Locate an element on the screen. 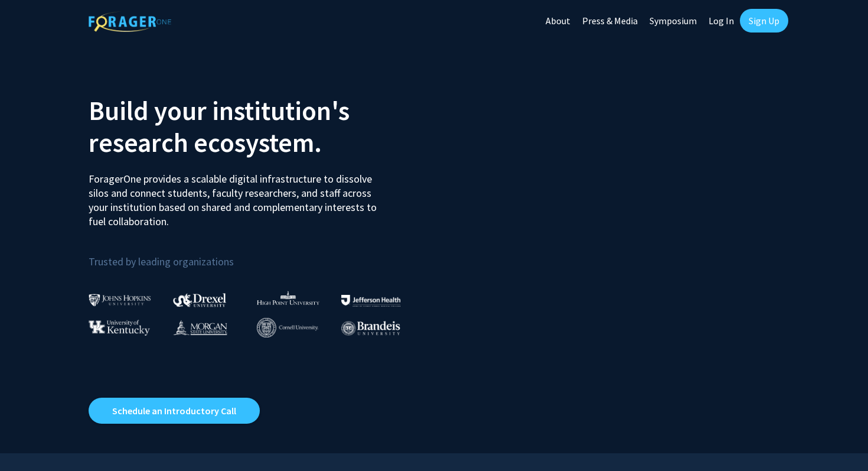 The height and width of the screenshot is (471, 868). p: Trusted by leading organizations is located at coordinates (257, 254).